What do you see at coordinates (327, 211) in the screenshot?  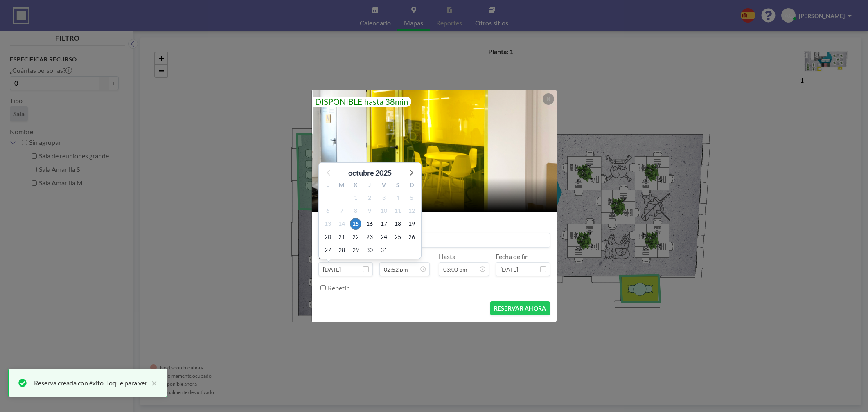 I see `span: lunes, 6 de octubre de 2025` at bounding box center [327, 211].